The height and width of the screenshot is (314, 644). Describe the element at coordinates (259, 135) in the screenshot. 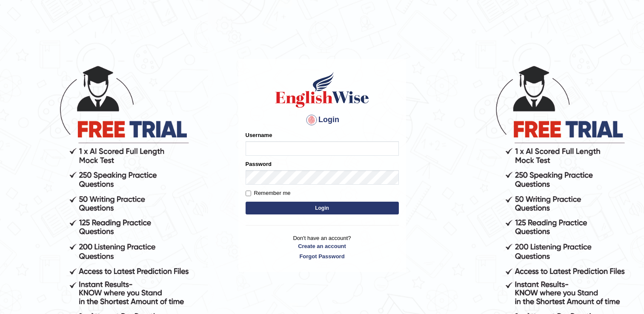

I see `label: Username` at that location.